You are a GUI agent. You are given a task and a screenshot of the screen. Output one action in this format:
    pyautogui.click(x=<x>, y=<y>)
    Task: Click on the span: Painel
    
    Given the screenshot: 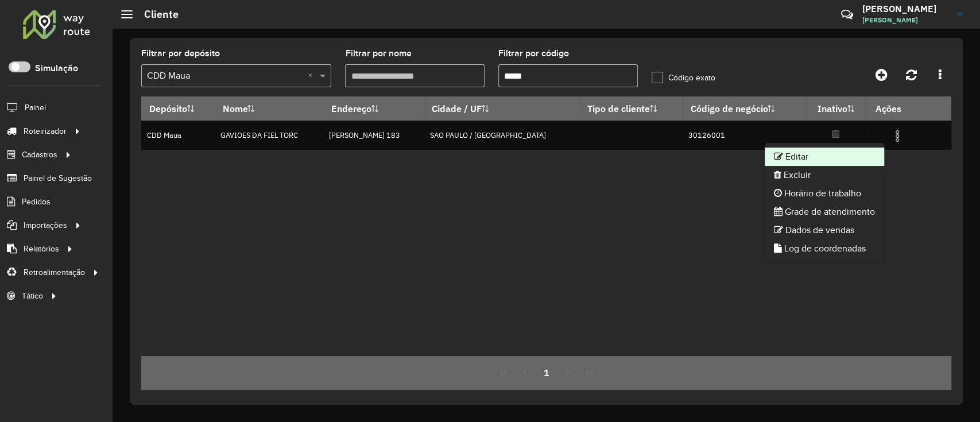 What is the action you would take?
    pyautogui.click(x=35, y=108)
    